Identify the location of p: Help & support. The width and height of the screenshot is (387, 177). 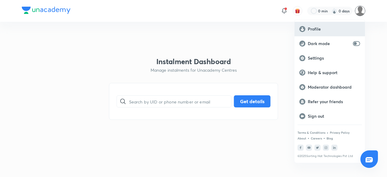
(334, 73).